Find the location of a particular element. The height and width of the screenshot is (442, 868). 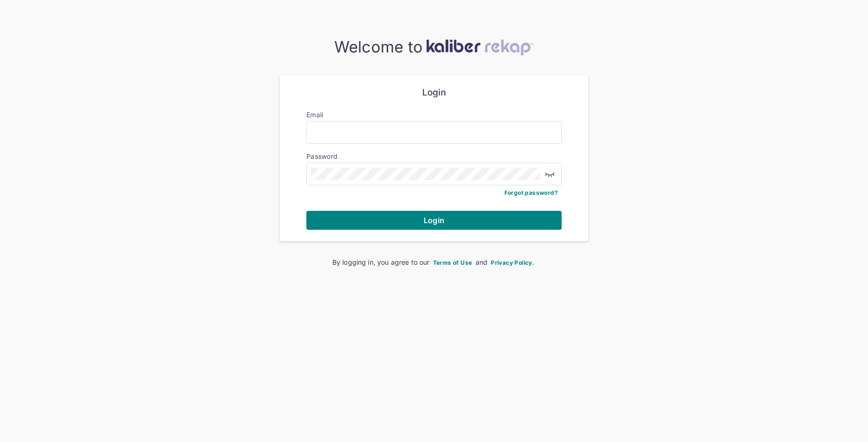

a: Forgot password? is located at coordinates (531, 192).